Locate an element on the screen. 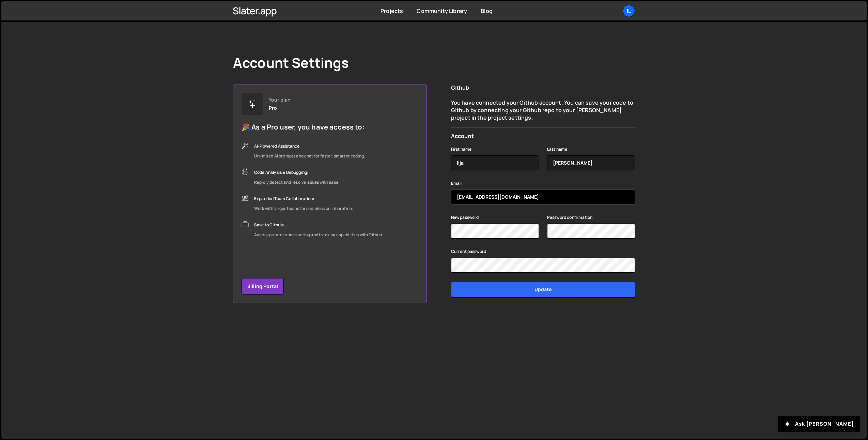 Image resolution: width=868 pixels, height=440 pixels. div: Access greater code sharing and tracking capabilities with Github. is located at coordinates (319, 235).